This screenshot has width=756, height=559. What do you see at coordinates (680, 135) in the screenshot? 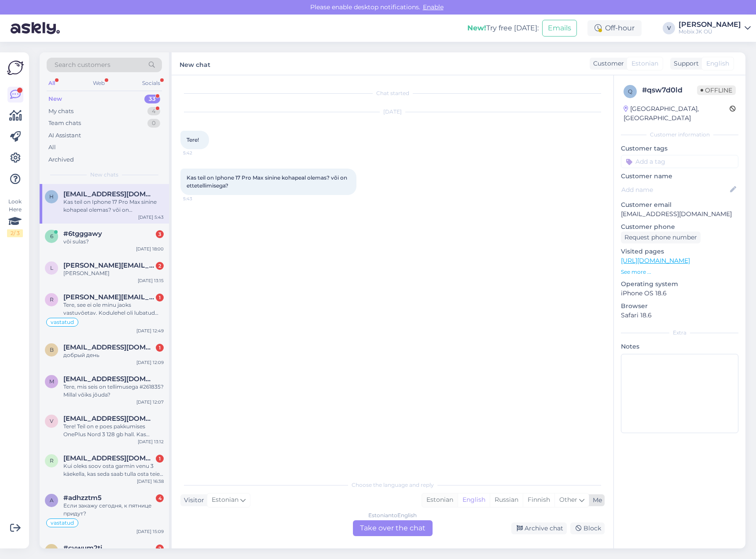
I see `div: Customer information` at bounding box center [680, 135].